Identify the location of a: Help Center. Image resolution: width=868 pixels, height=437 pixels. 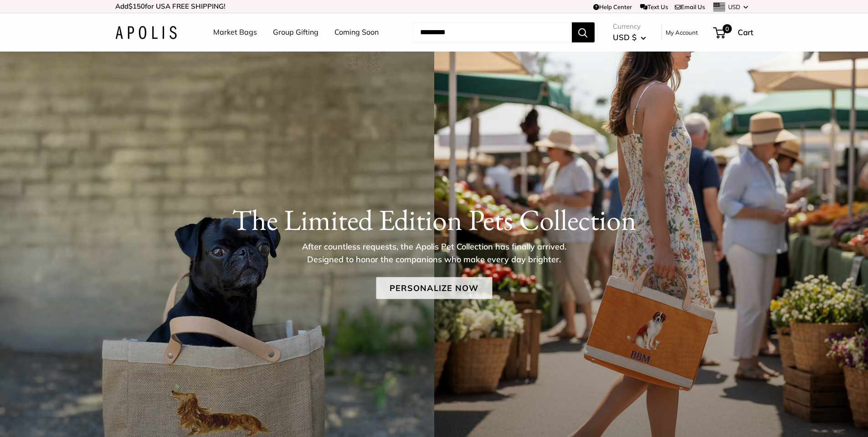
(613, 7).